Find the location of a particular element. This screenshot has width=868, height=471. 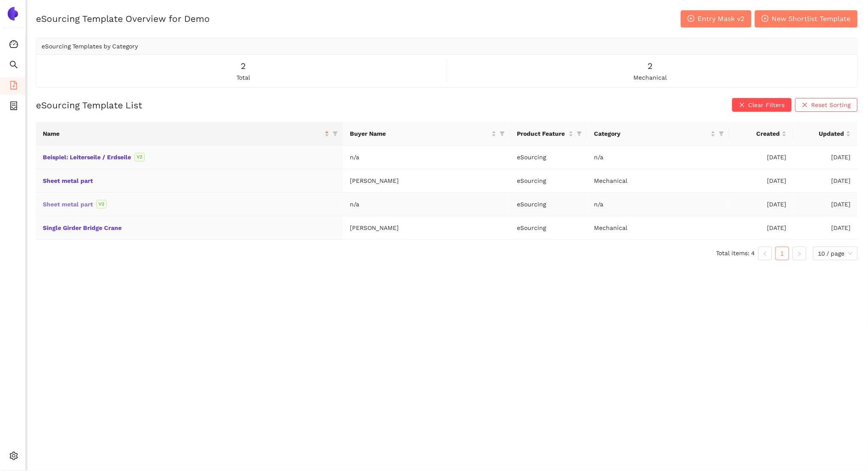

span: file-add is located at coordinates (14, 87).